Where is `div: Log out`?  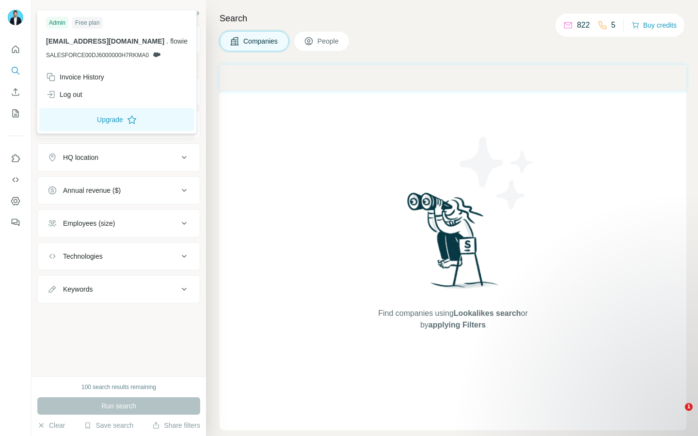
div: Log out is located at coordinates (64, 94).